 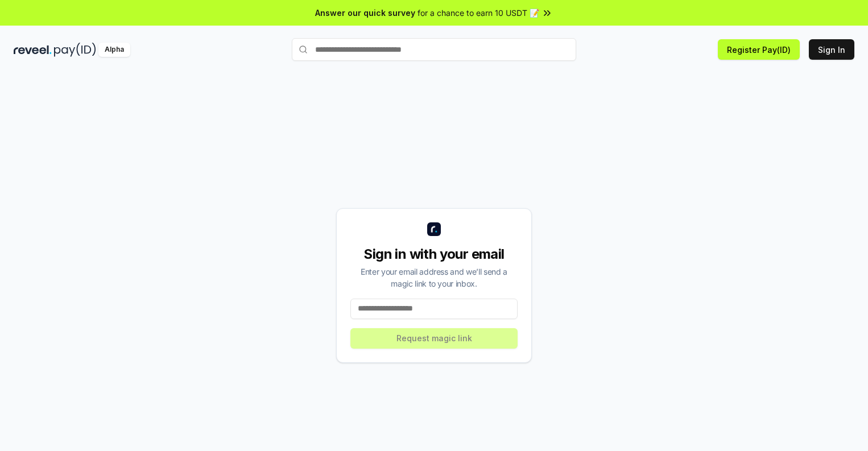 What do you see at coordinates (434, 254) in the screenshot?
I see `div: Sign in with your email` at bounding box center [434, 254].